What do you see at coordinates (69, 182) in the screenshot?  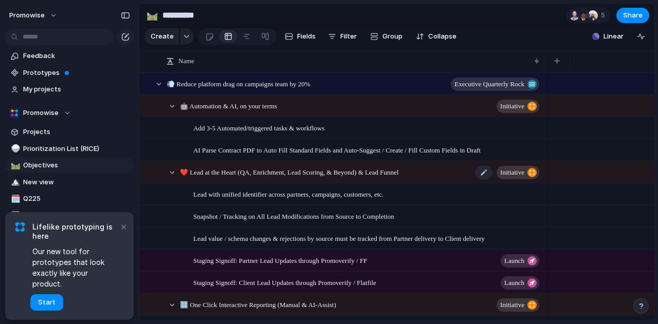 I see `a: 🏔️New view` at bounding box center [69, 182].